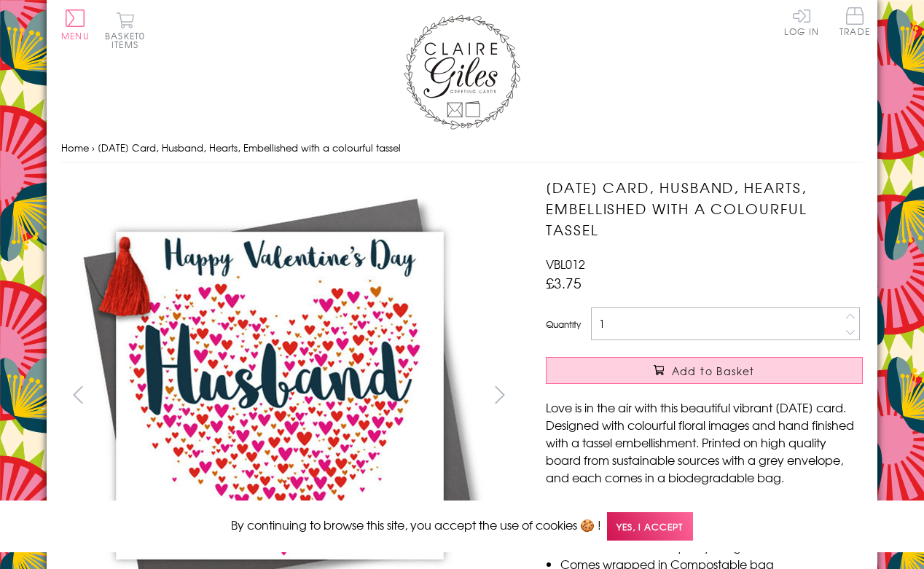  I want to click on button: next, so click(499, 394).